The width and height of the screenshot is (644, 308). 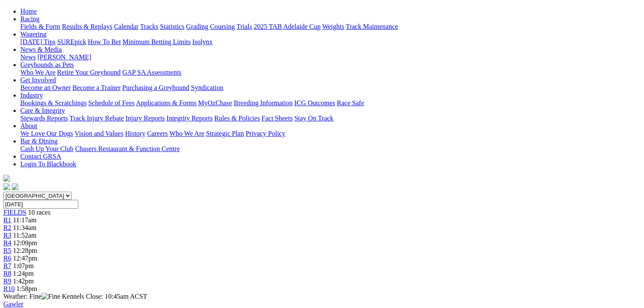 What do you see at coordinates (7, 273) in the screenshot?
I see `span: R8` at bounding box center [7, 273].